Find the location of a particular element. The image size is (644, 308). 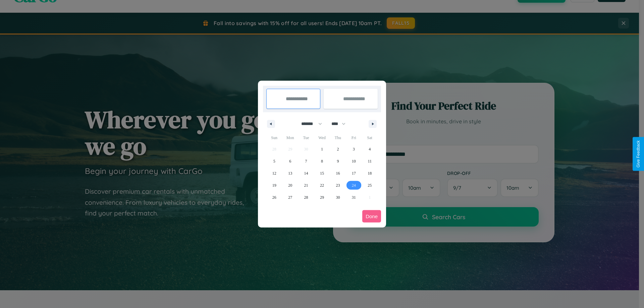

span: 9 is located at coordinates (338, 161).